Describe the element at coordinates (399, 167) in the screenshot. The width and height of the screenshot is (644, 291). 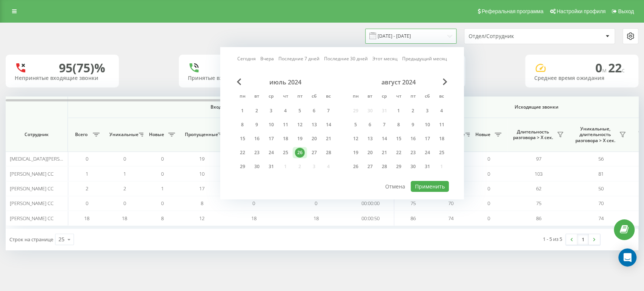
I see `div: 29` at that location.